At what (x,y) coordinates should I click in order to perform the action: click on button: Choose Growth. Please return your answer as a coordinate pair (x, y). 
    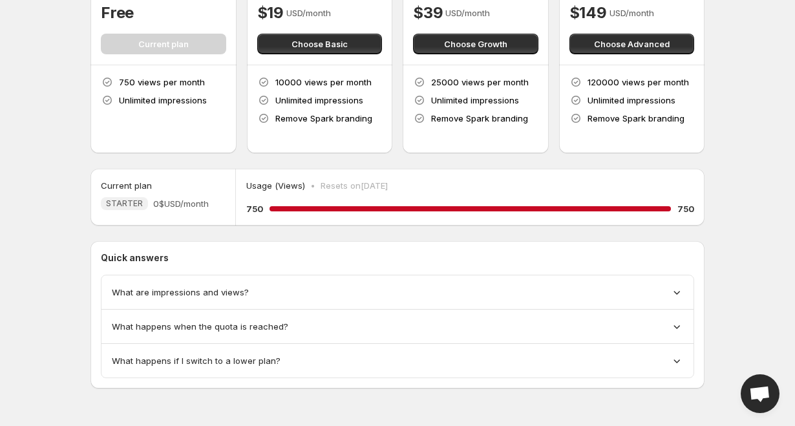
    Looking at the image, I should click on (476, 44).